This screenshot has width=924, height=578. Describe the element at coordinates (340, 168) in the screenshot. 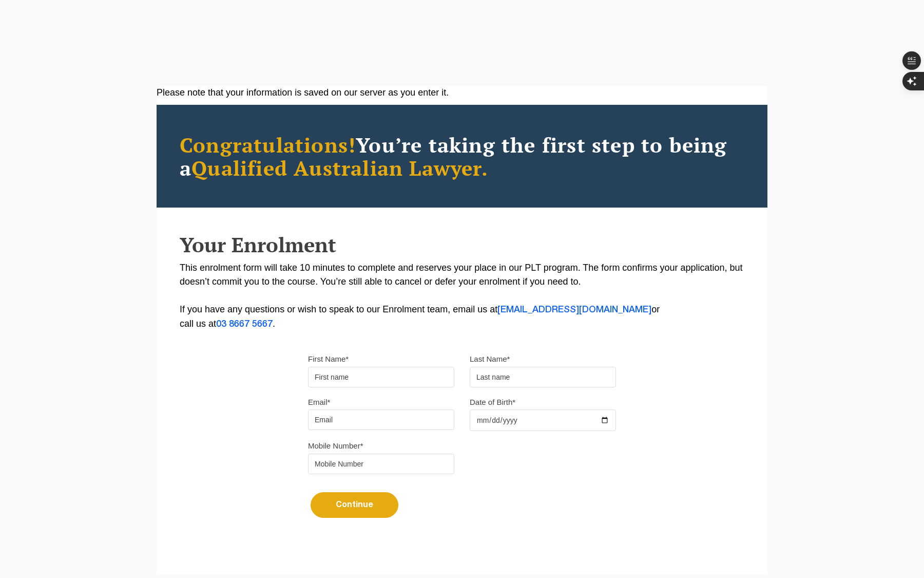

I see `span: Qualified Australian Lawyer.` at that location.